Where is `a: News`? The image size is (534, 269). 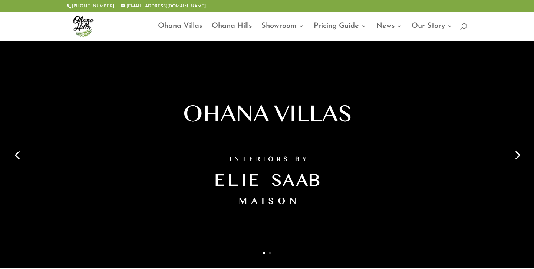
a: News is located at coordinates (389, 32).